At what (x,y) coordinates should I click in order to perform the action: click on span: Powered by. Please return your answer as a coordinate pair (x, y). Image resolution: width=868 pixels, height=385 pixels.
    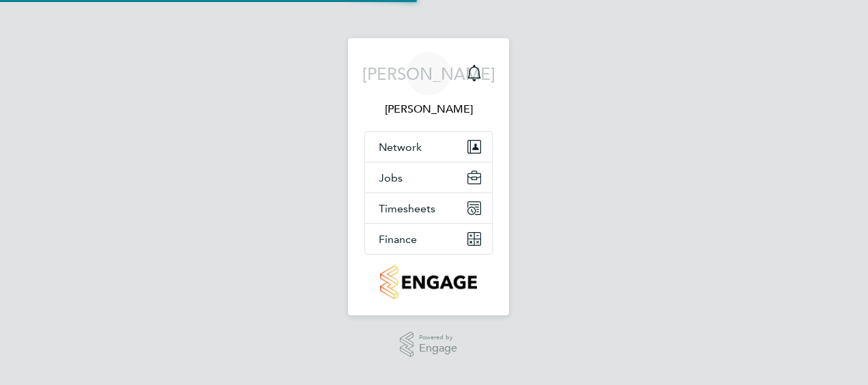
    Looking at the image, I should click on (438, 337).